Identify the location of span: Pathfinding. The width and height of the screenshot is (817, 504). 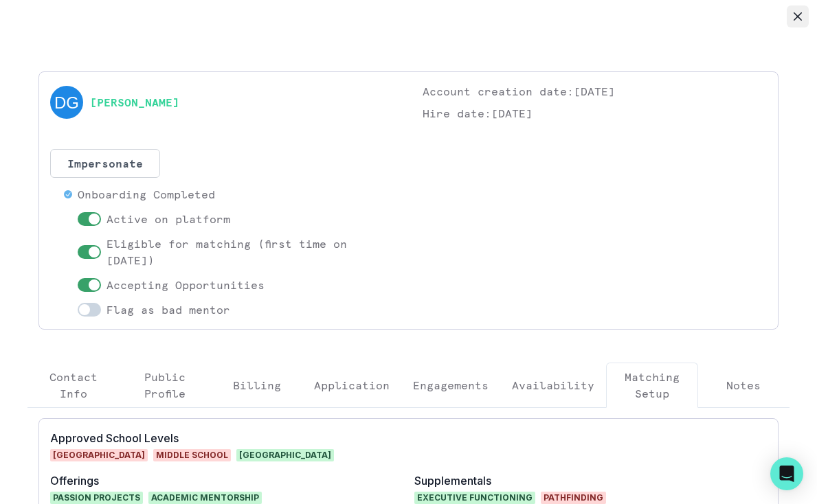
(573, 498).